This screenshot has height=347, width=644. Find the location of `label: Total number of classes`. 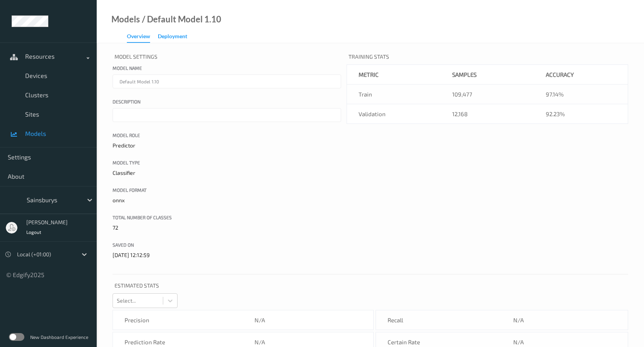

label: Total number of classes is located at coordinates (227, 218).